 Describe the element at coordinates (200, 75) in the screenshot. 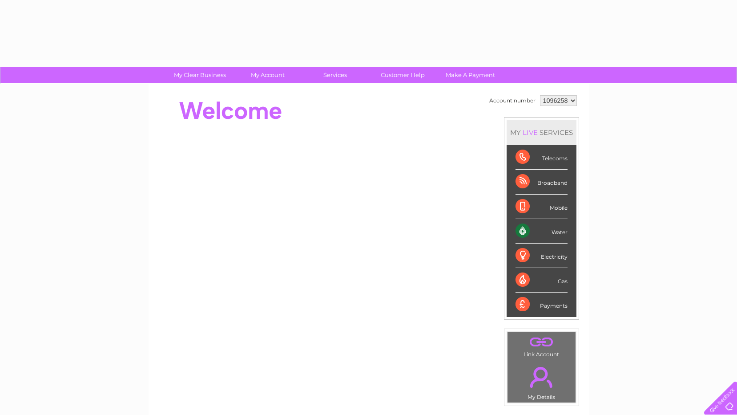

I see `a: My Clear Business` at that location.